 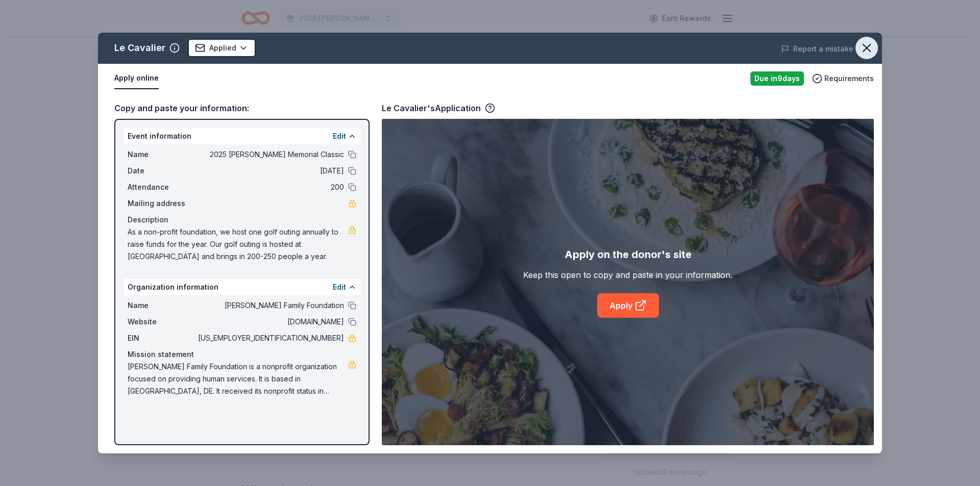 I want to click on div: Le Cavalier's Application, so click(x=439, y=108).